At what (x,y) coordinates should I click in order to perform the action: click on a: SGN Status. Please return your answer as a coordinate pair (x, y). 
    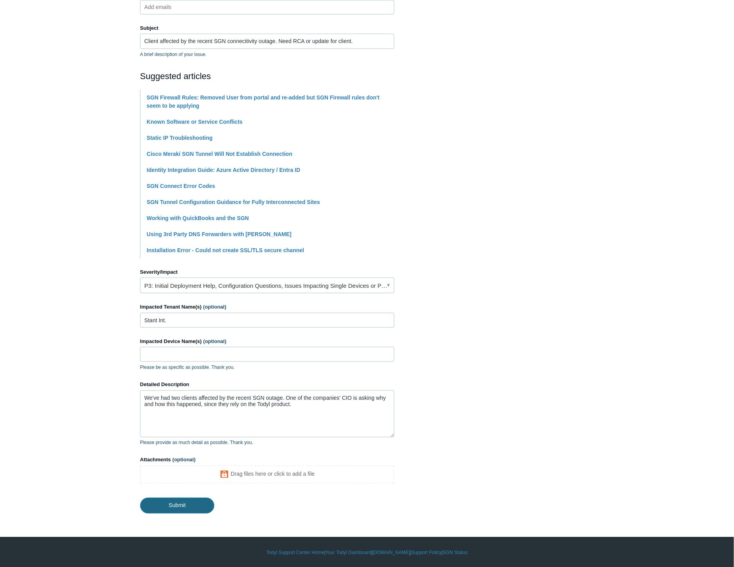
    Looking at the image, I should click on (455, 553).